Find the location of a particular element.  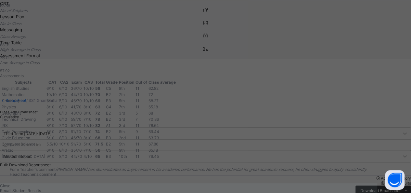

span: 62.82 is located at coordinates (153, 88).